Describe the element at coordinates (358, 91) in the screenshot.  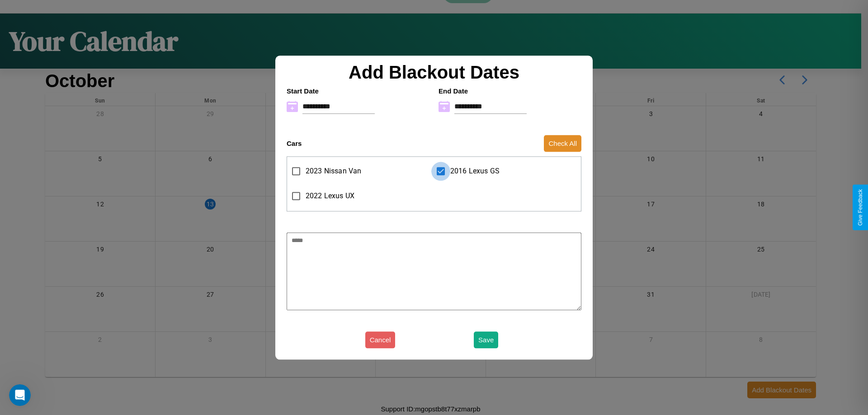
I see `h4: Start Date` at that location.